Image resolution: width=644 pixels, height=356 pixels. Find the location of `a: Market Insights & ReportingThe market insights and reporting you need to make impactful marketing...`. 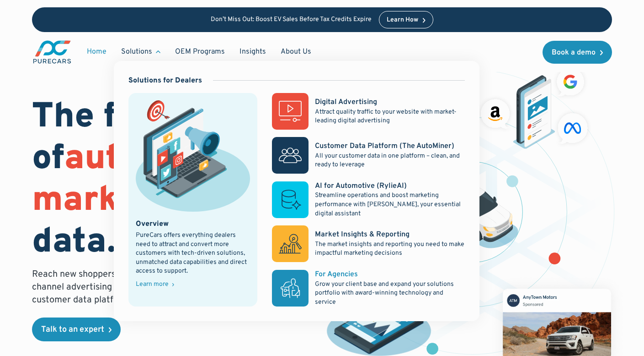

a: Market Insights & ReportingThe market insights and reporting you need to make impactful marketing... is located at coordinates (368, 243).